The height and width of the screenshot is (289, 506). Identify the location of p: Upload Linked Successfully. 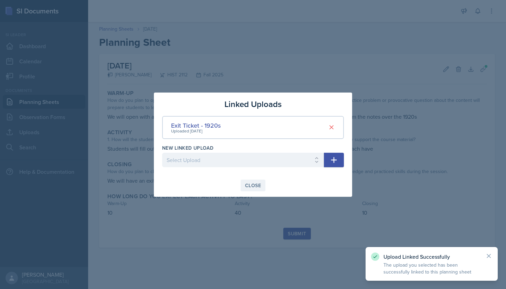
(431, 257).